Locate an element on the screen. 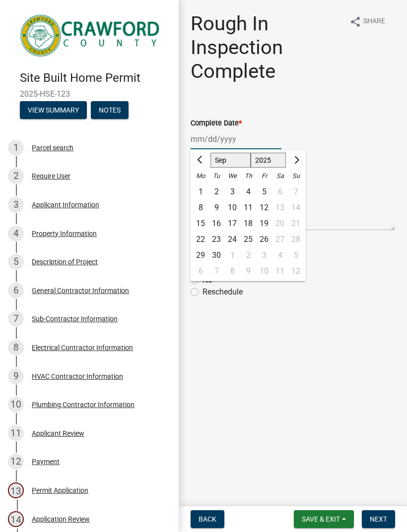 This screenshot has height=532, width=407. div: Electrical Contractor Information is located at coordinates (83, 348).